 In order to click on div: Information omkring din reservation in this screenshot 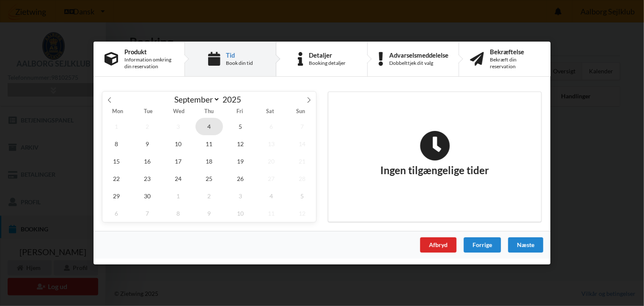, I will do `click(149, 63)`.